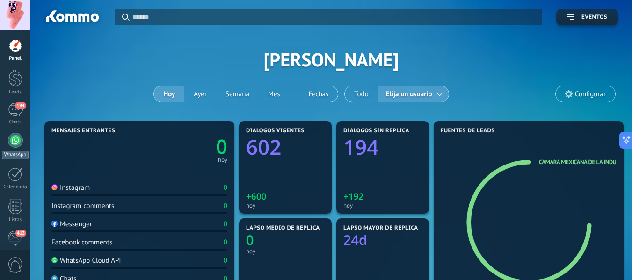 The width and height of the screenshot is (632, 280). What do you see at coordinates (54, 224) in the screenshot?
I see `img: Messenger` at bounding box center [54, 224].